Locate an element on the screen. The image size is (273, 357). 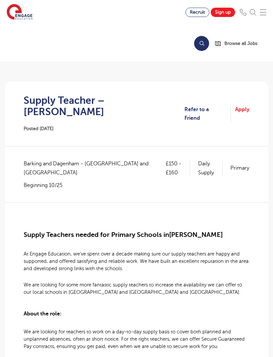
a: Recruit is located at coordinates (197, 12).